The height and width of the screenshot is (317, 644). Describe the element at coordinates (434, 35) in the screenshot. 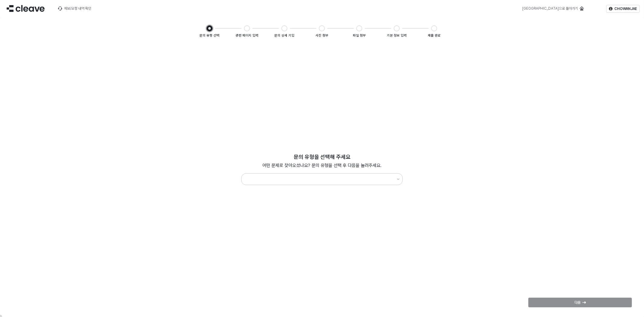

I see `div: 제출 완료` at that location.